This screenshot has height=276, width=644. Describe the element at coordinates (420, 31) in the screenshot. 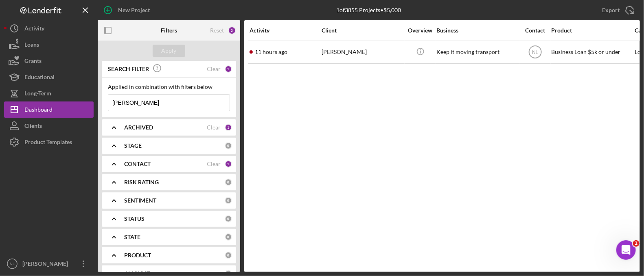

I see `div: Overview` at that location.